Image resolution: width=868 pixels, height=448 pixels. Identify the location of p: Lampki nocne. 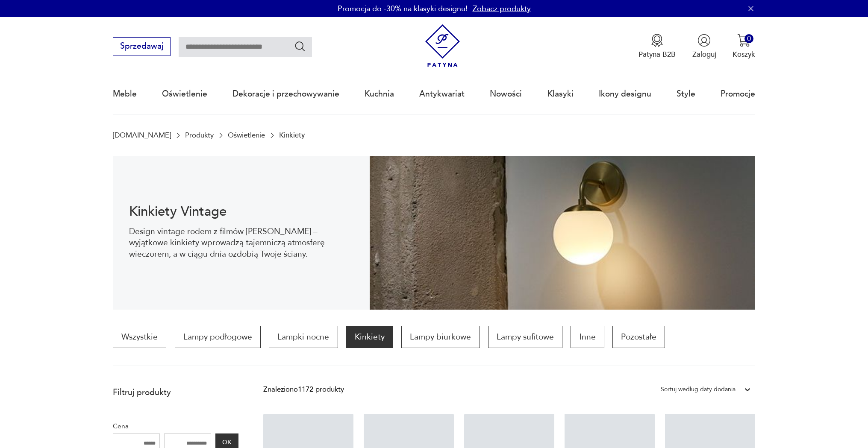
(303, 337).